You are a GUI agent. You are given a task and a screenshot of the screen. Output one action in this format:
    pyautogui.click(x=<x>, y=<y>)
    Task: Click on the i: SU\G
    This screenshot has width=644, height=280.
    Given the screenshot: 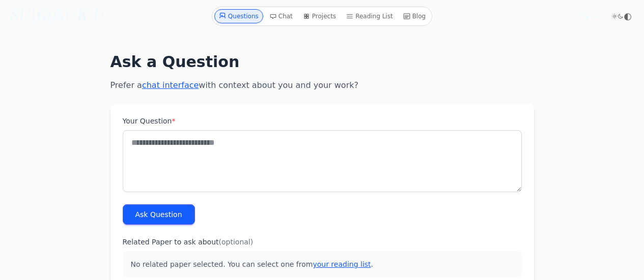 What is the action you would take?
    pyautogui.click(x=27, y=16)
    